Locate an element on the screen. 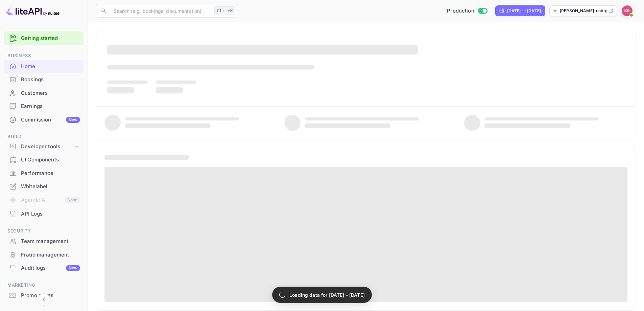  span: Business is located at coordinates (43, 56).